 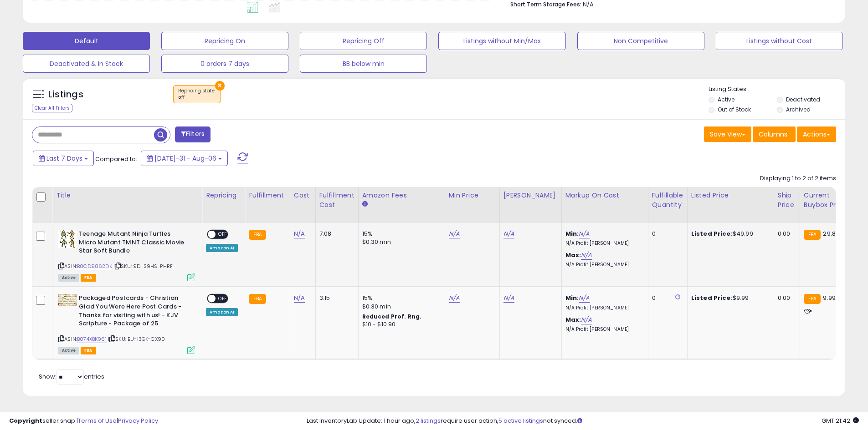 What do you see at coordinates (134, 244) in the screenshot?
I see `b: Teenage Mutant Ninja Turtles Micro Mutant TMNT Classic Movie Star Soft Bundle` at bounding box center [134, 244].